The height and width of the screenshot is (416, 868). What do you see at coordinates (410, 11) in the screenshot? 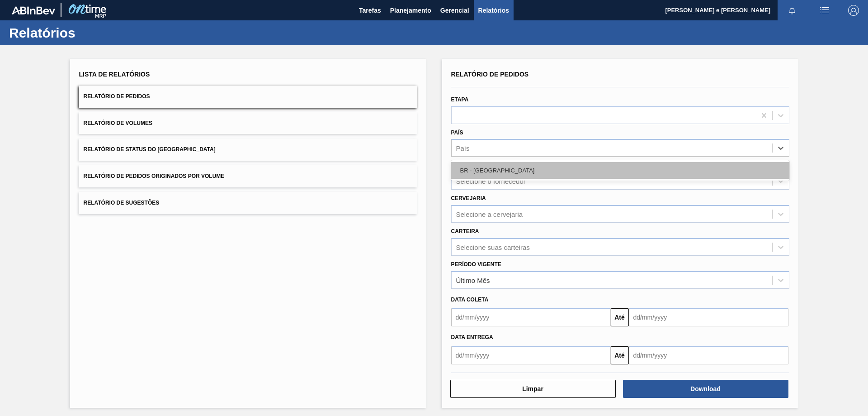
I see `span: Planejamento` at bounding box center [410, 11].